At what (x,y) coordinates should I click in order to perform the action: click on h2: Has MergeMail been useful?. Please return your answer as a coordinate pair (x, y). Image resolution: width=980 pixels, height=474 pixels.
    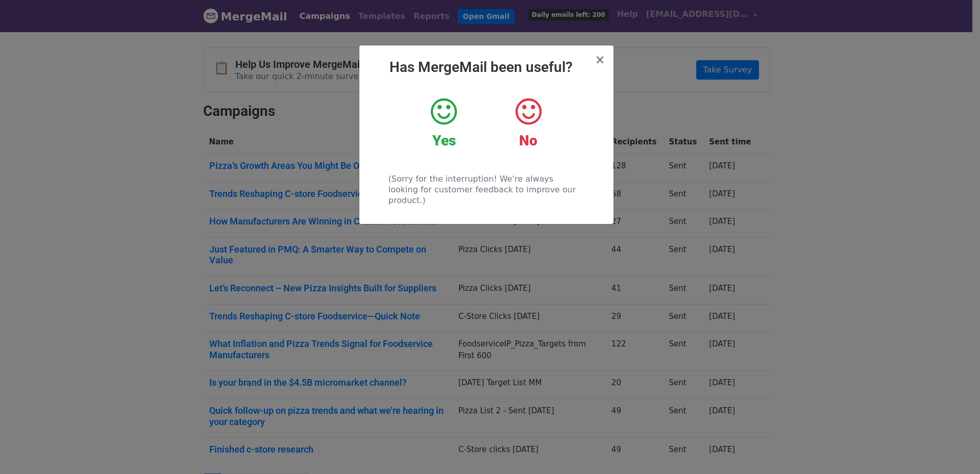
    Looking at the image, I should click on (486, 67).